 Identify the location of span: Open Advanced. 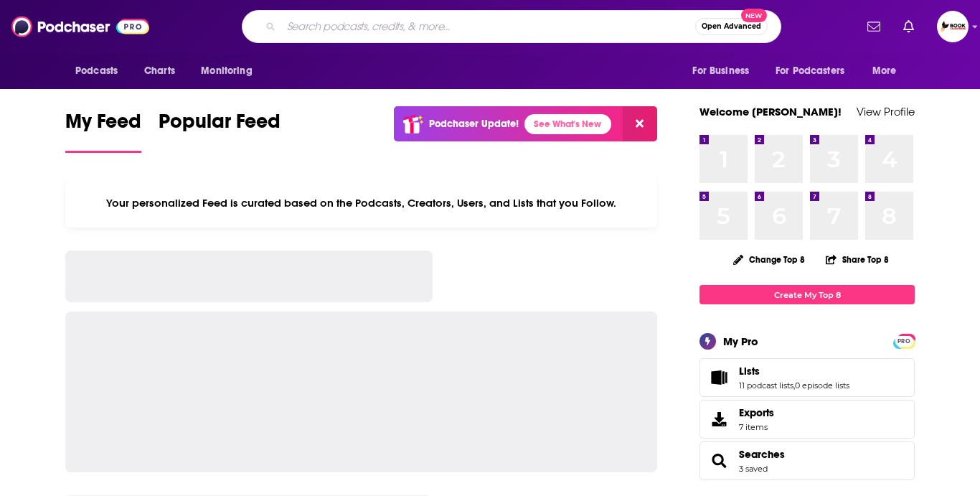
(732, 26).